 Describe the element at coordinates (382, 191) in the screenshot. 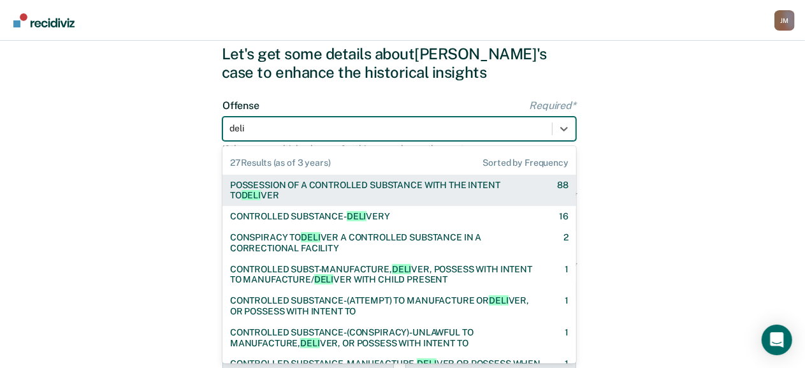

I see `div: POSSESSION OF A CONTROLLED SUBSTANCE WITH THE INTENT TO VER` at that location.